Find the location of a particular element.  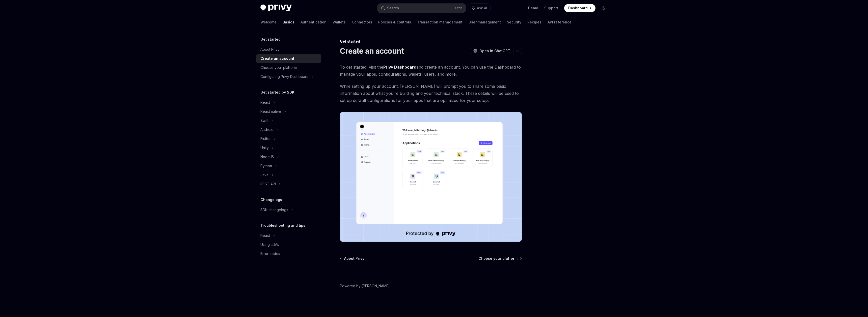

a: Security is located at coordinates (514, 22).